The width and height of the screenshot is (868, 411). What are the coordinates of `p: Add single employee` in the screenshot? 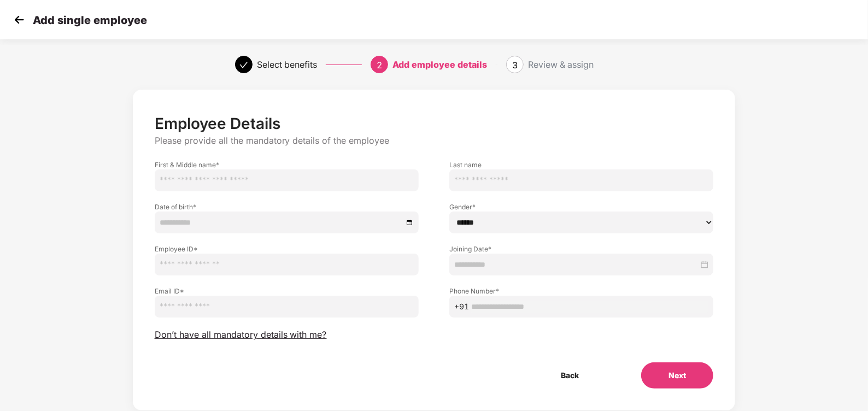 It's located at (89, 21).